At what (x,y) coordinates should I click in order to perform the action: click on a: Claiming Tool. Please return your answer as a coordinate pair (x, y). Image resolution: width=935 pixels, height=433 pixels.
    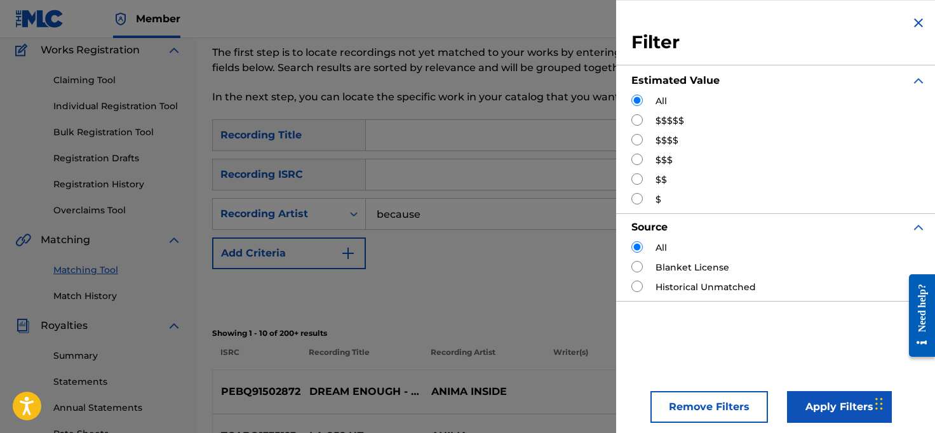
    Looking at the image, I should click on (118, 80).